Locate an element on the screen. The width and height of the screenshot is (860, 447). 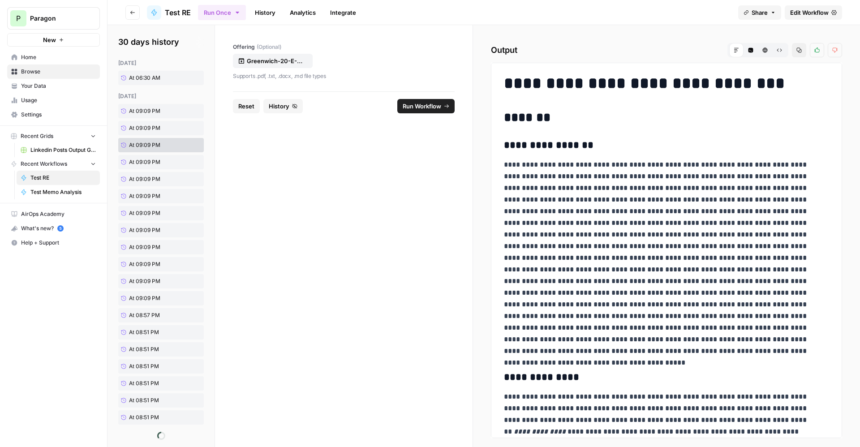
span: Home is located at coordinates (58, 57).